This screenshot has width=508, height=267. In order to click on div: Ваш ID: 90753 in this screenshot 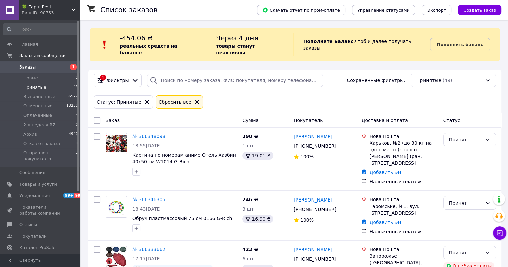, I will do `click(51, 13)`.